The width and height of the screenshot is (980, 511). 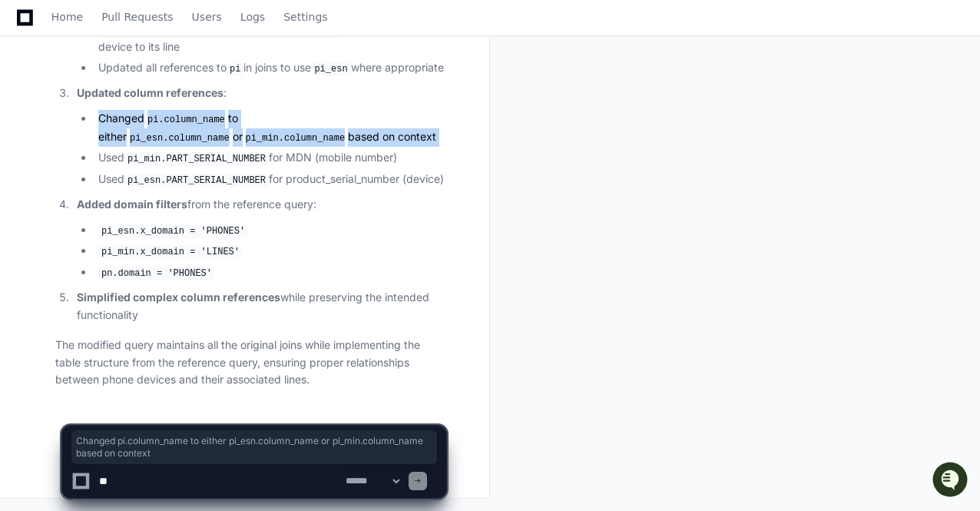 What do you see at coordinates (295, 138) in the screenshot?
I see `code: pi_min.column_name` at bounding box center [295, 138].